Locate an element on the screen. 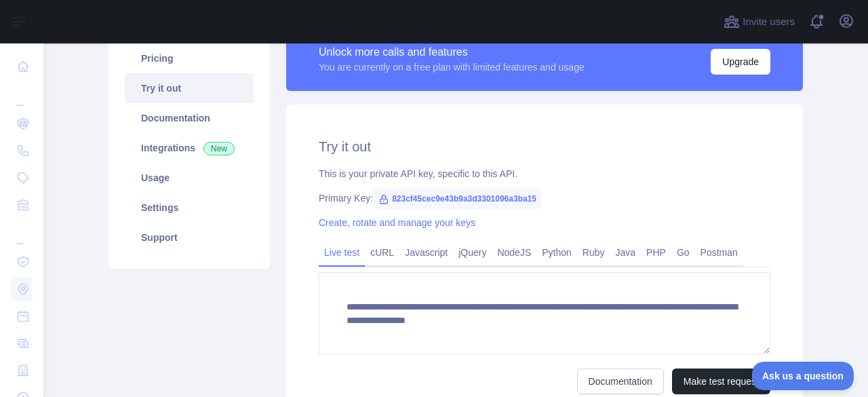 This screenshot has width=868, height=397. div: Unlock more calls and features is located at coordinates (452, 52).